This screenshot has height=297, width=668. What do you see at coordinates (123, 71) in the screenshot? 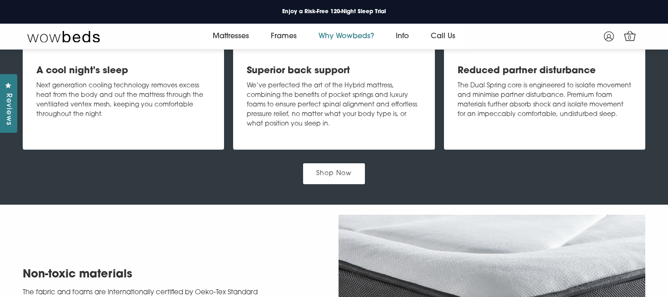
I see `h3: A cool night's sleep` at bounding box center [123, 71].